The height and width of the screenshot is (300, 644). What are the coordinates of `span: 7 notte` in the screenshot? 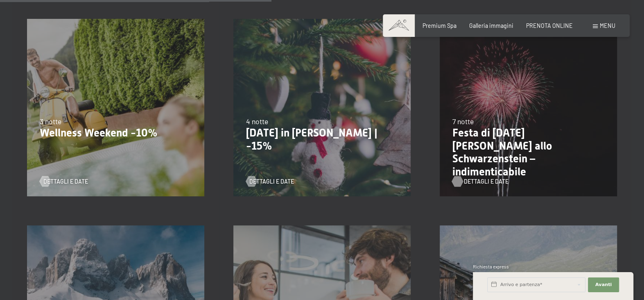 It's located at (462, 121).